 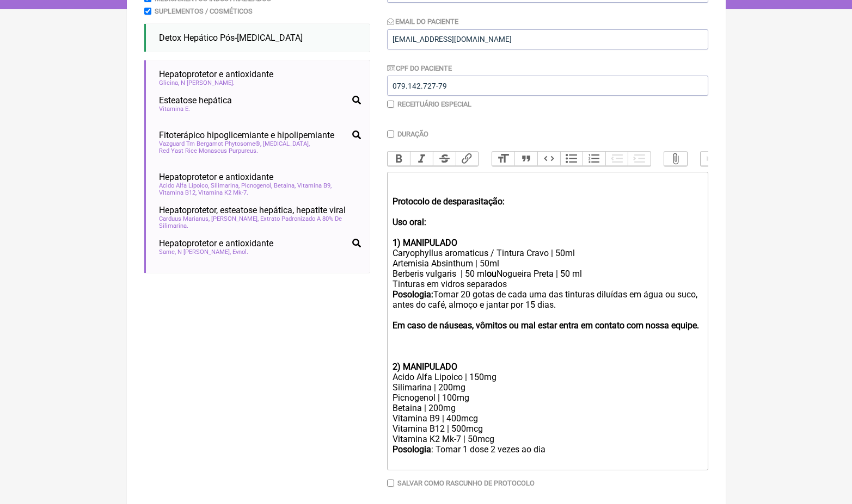 What do you see at coordinates (412, 449) in the screenshot?
I see `strong: Posologia` at bounding box center [412, 449].